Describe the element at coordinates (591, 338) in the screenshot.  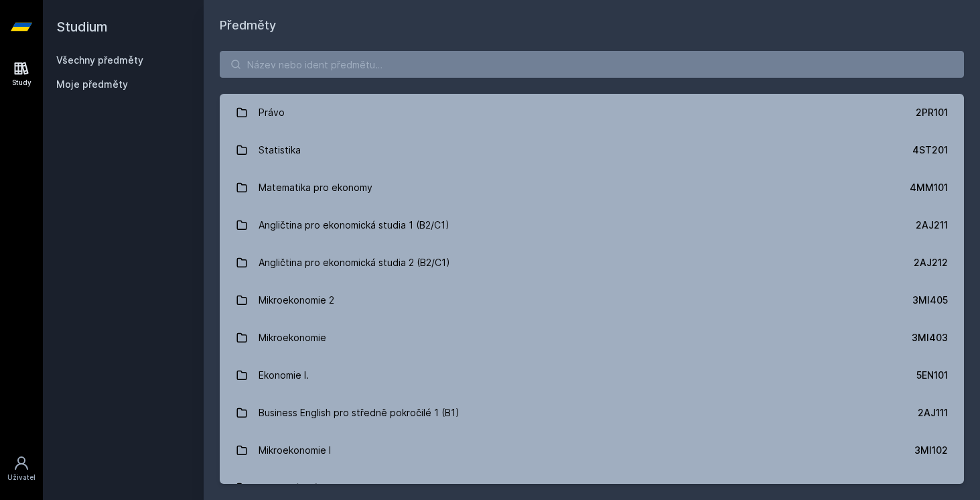
I see `a: Mikroekonomie 3MI403` at that location.